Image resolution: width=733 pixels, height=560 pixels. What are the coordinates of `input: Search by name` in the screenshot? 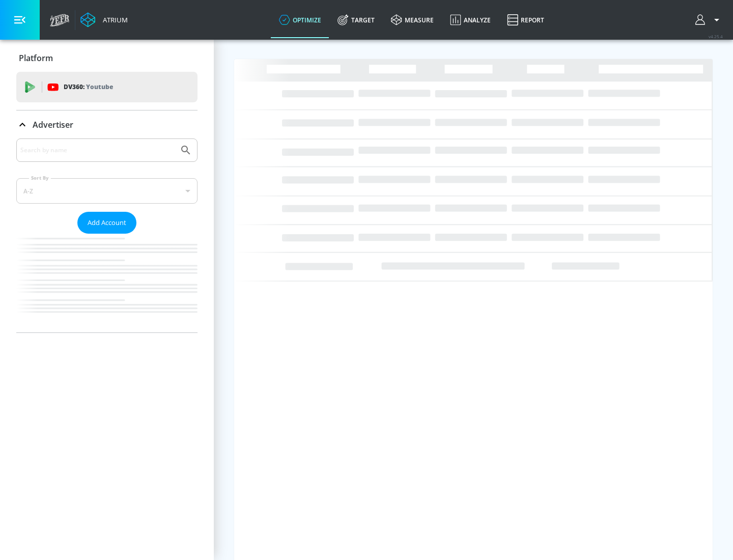 It's located at (97, 150).